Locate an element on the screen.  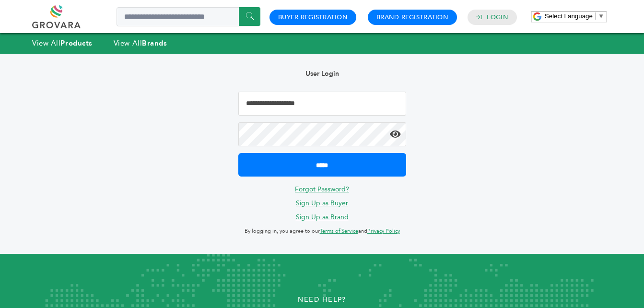
input: Email Address is located at coordinates (322, 104).